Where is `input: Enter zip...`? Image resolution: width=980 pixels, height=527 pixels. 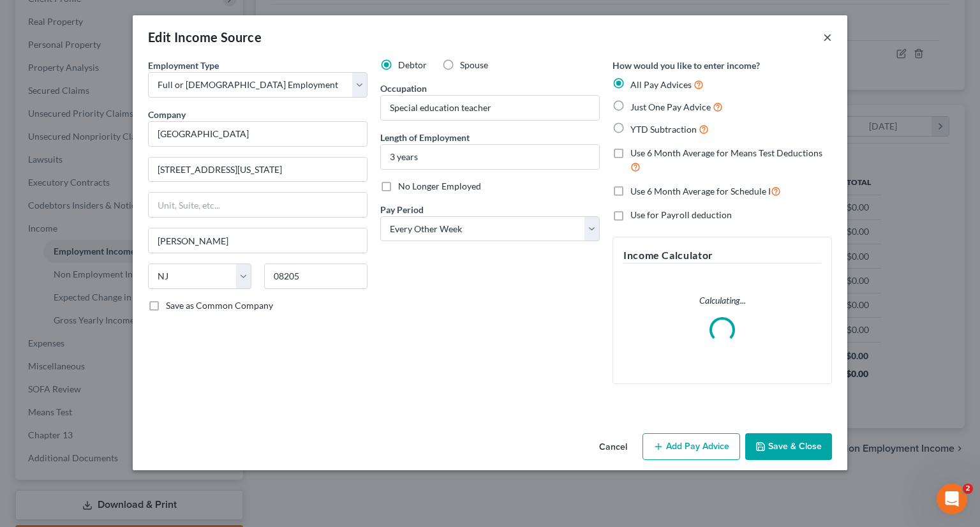
input: Enter zip... is located at coordinates (316, 276).